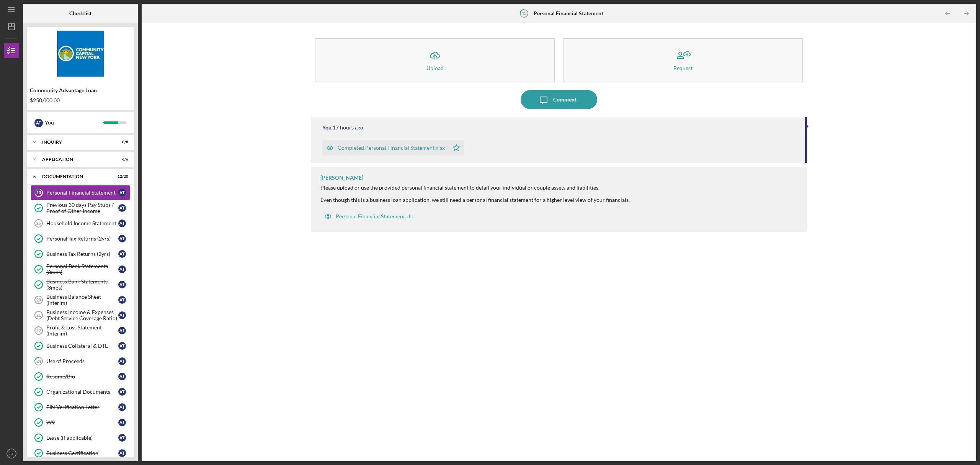 This screenshot has height=465, width=980. I want to click on div: Household Income Statement, so click(82, 223).